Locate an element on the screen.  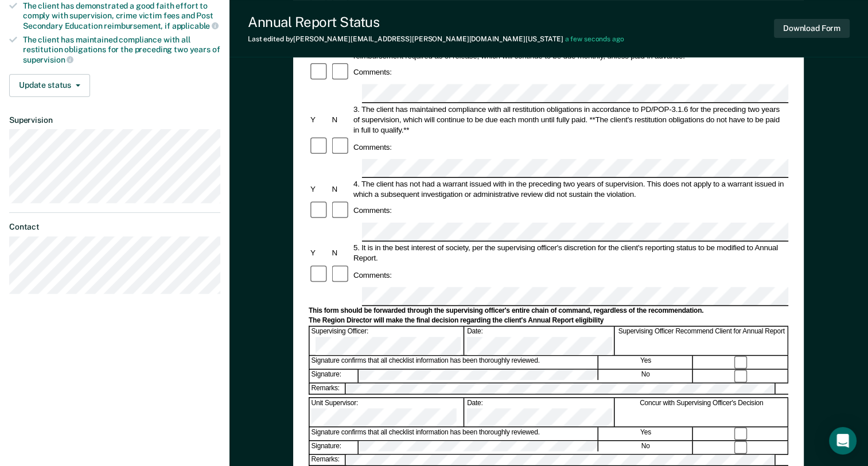
span: a few seconds ago is located at coordinates (594, 39).